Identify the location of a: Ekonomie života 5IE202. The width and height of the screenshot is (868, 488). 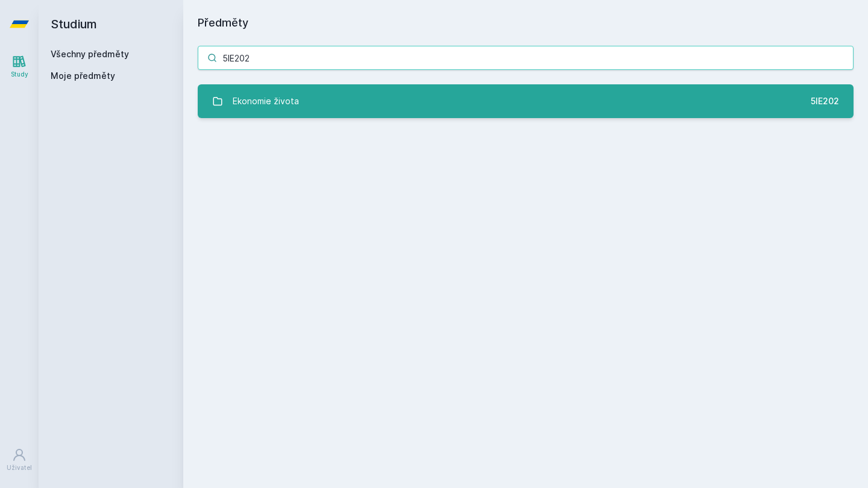
(526, 101).